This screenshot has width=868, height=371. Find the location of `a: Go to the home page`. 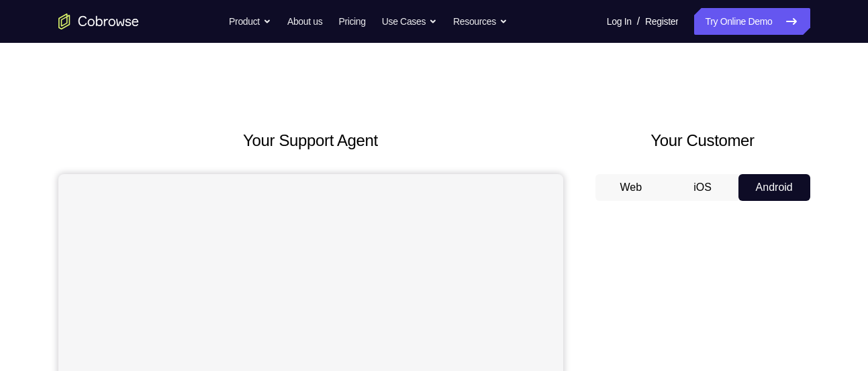

a: Go to the home page is located at coordinates (99, 21).